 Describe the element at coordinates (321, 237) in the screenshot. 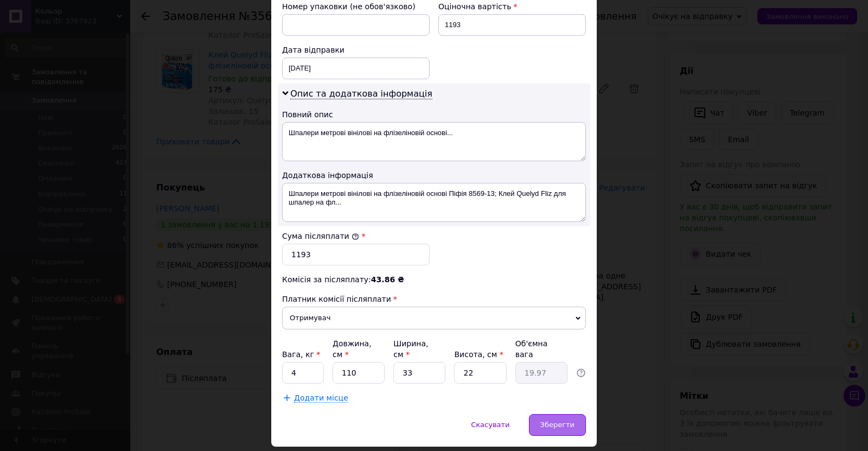

I see `label: Сума післяплати` at that location.